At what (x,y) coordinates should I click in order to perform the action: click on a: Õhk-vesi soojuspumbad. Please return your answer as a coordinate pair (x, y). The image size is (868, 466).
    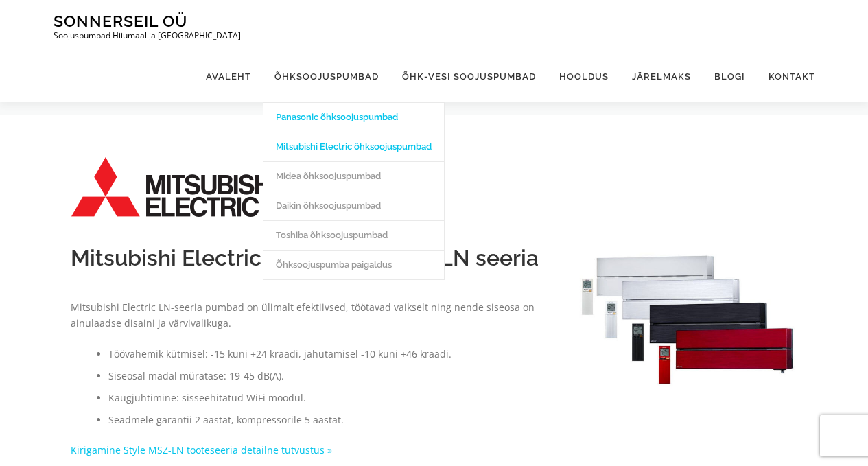
    Looking at the image, I should click on (469, 76).